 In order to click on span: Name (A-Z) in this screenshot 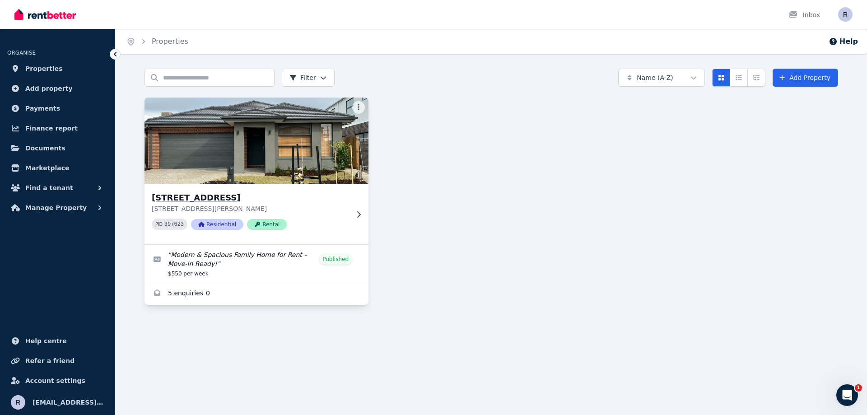, I will do `click(655, 78)`.